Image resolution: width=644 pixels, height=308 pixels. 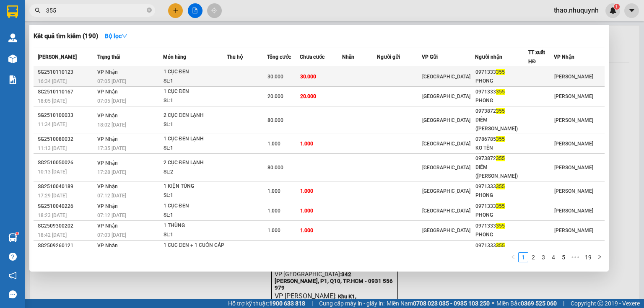 What do you see at coordinates (18, 233) in the screenshot?
I see `sup: 1` at bounding box center [18, 233].